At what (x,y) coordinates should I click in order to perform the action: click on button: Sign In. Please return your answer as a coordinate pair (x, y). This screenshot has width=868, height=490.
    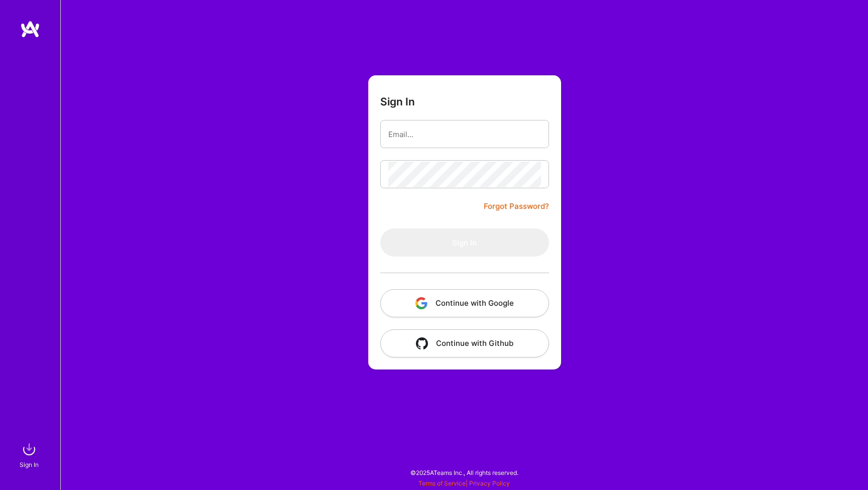
    Looking at the image, I should click on (464, 242).